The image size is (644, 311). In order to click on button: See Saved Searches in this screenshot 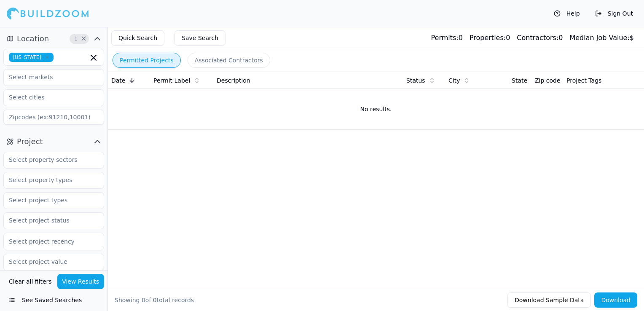, I will do `click(54, 300)`.